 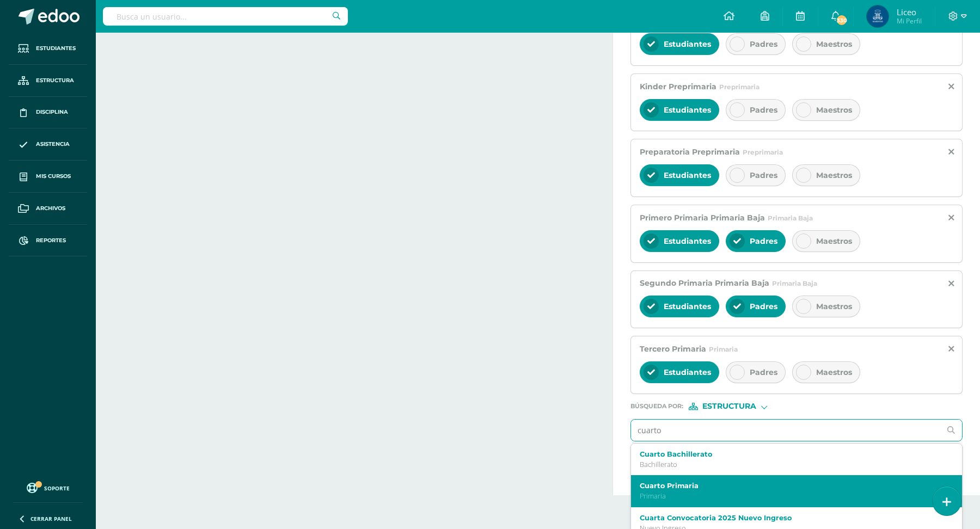 I want to click on input: Ej. Primero primaria, so click(x=786, y=430).